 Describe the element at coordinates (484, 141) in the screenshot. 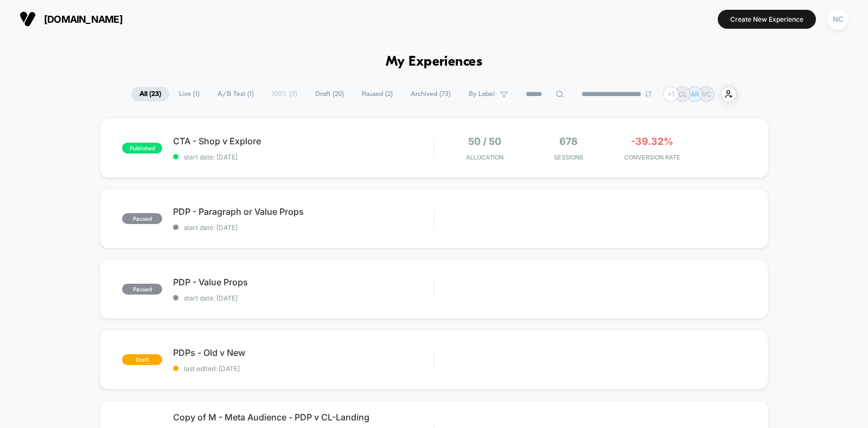

I see `span: 50 / 50` at that location.